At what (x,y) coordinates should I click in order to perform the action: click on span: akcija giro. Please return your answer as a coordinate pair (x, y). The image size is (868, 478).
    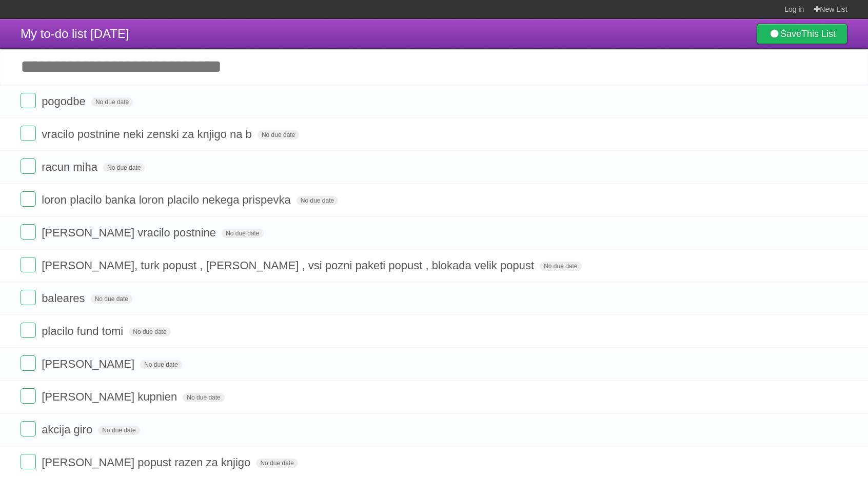
    Looking at the image, I should click on (68, 429).